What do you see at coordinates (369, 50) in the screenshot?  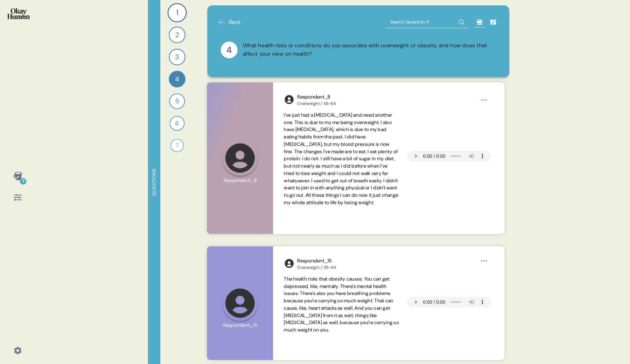 I see `div: What health risks or conditions do you associate with overweight or obesity, and how does that af...` at bounding box center [369, 50].